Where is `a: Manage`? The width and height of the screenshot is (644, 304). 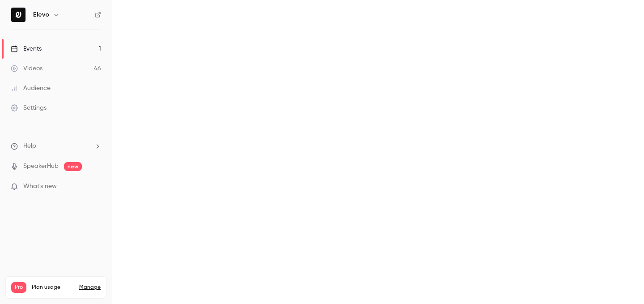 a: Manage is located at coordinates (90, 287).